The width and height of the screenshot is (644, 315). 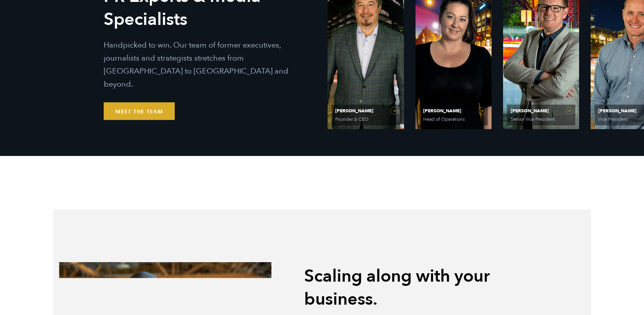 What do you see at coordinates (210, 65) in the screenshot?
I see `p: Handpicked to win. Our team of former executives, journalists and strategists stretches from [GEO...` at bounding box center [210, 65].